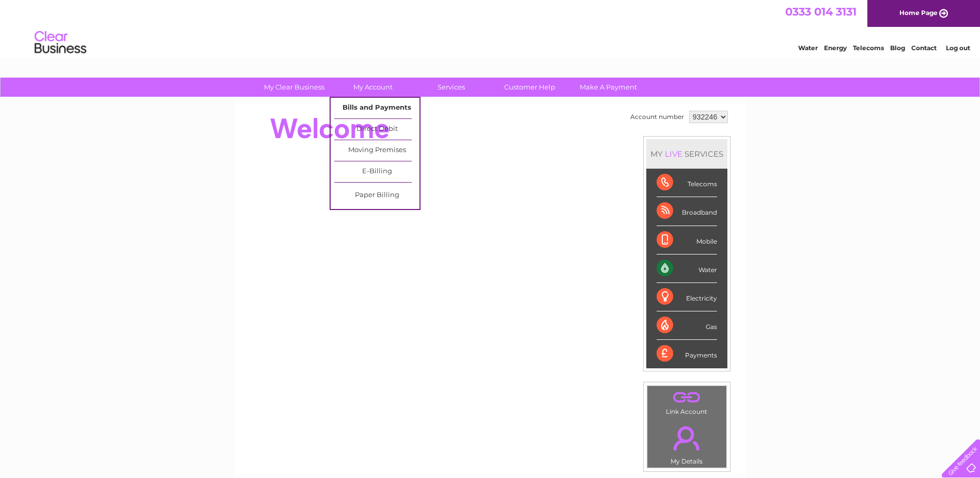  Describe the element at coordinates (687, 326) in the screenshot. I see `div: Gas` at that location.